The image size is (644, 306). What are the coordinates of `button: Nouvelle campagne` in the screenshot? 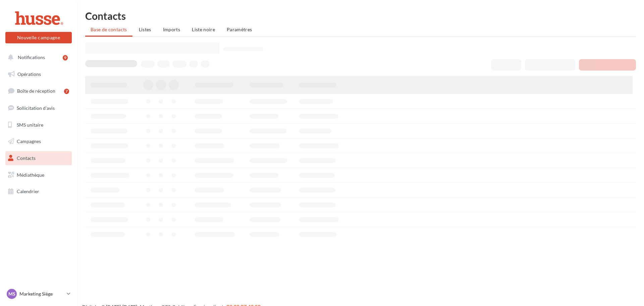 It's located at (38, 37).